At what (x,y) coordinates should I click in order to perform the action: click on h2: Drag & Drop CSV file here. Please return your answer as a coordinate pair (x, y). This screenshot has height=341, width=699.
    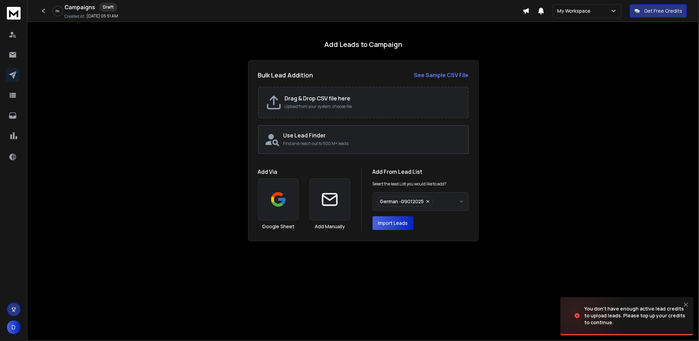
    Looking at the image, I should click on (373, 98).